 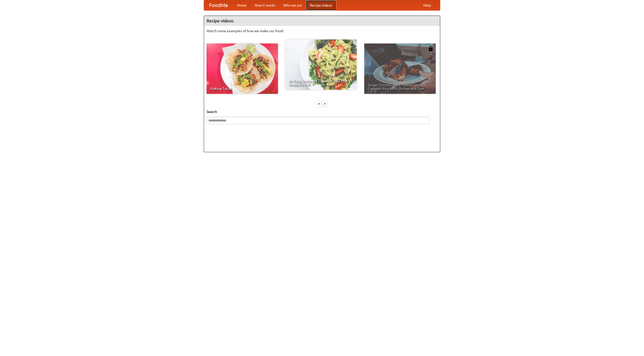 What do you see at coordinates (242, 88) in the screenshot?
I see `span: Making Tacos` at bounding box center [242, 88].